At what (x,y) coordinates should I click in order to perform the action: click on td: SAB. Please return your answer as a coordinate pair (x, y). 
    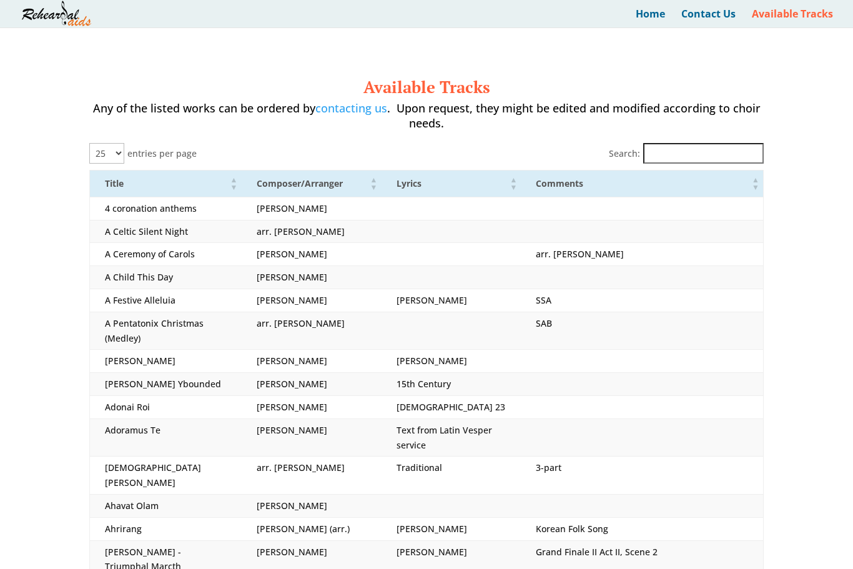
    Looking at the image, I should click on (642, 330).